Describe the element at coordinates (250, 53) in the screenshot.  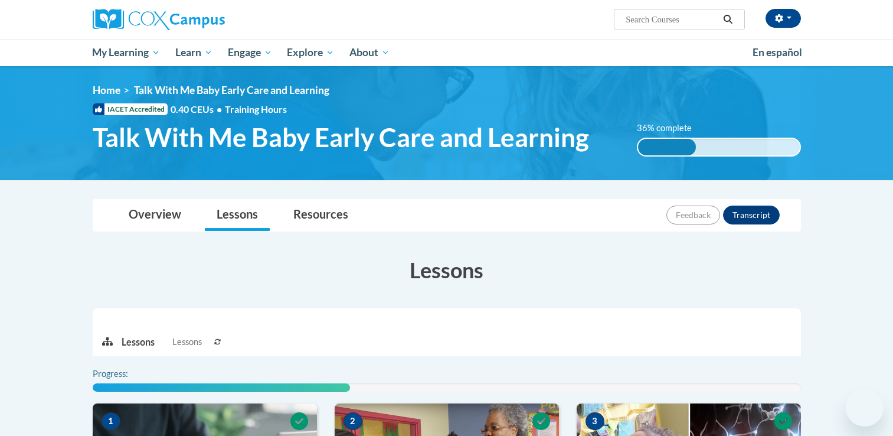
I see `a: Engage` at that location.